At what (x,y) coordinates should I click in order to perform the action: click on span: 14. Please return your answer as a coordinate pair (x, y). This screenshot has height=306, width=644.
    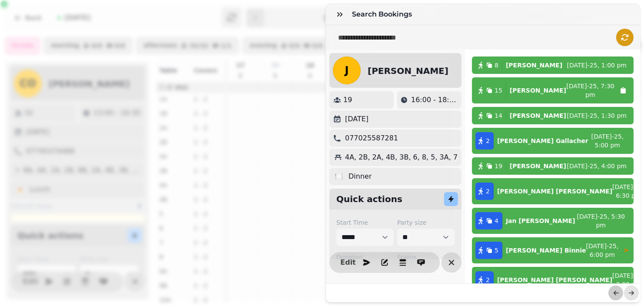
    Looking at the image, I should click on (498, 116).